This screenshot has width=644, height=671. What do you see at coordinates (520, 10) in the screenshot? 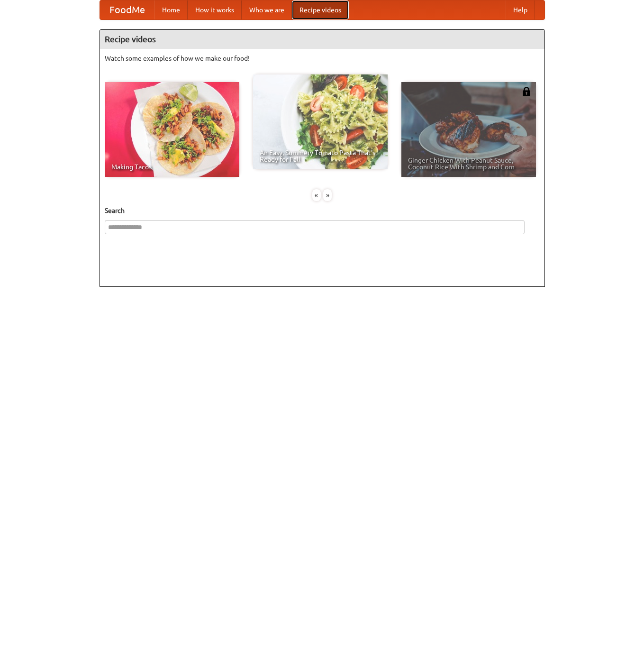
I see `a: Help` at bounding box center [520, 10].